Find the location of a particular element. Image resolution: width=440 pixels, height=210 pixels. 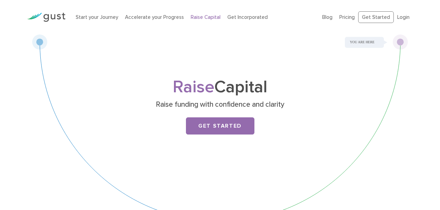

a: Login is located at coordinates (403, 17).